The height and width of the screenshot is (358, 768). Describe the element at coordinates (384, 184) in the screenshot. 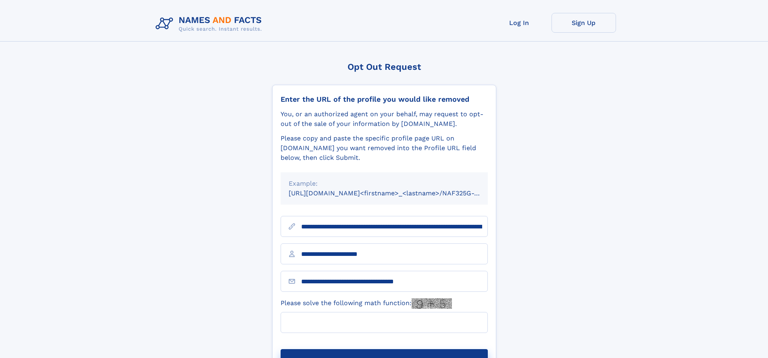

I see `div: Example:` at that location.